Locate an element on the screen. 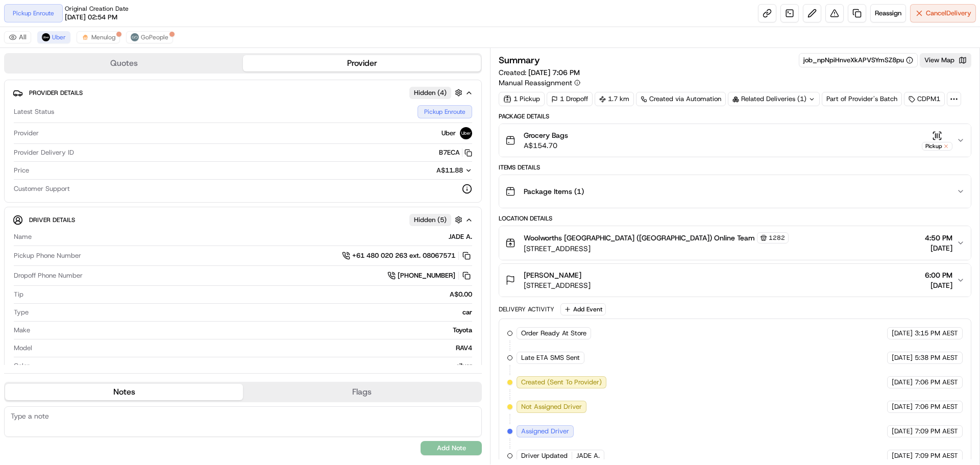 Image resolution: width=980 pixels, height=465 pixels. span: Make is located at coordinates (22, 330).